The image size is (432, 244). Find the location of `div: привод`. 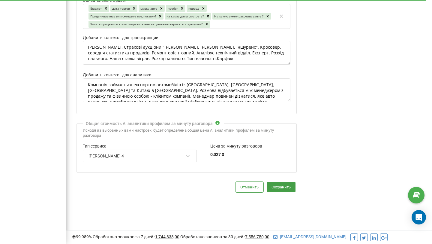

div: привод is located at coordinates (193, 8).